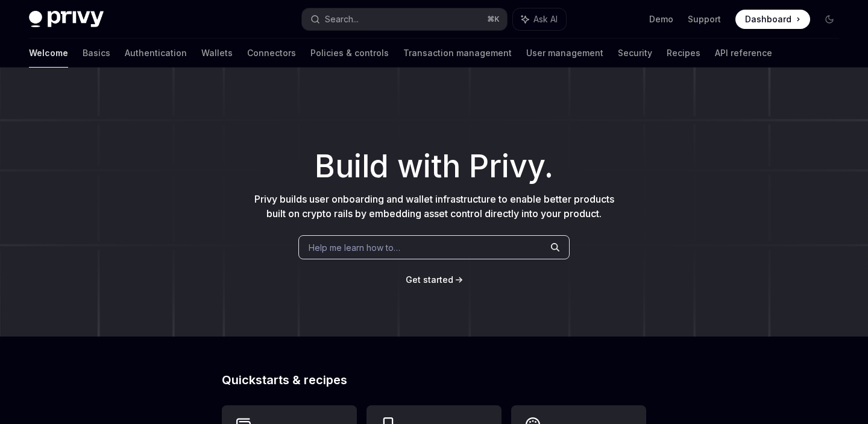 The width and height of the screenshot is (868, 424). I want to click on button: Search...⌘K, so click(404, 19).